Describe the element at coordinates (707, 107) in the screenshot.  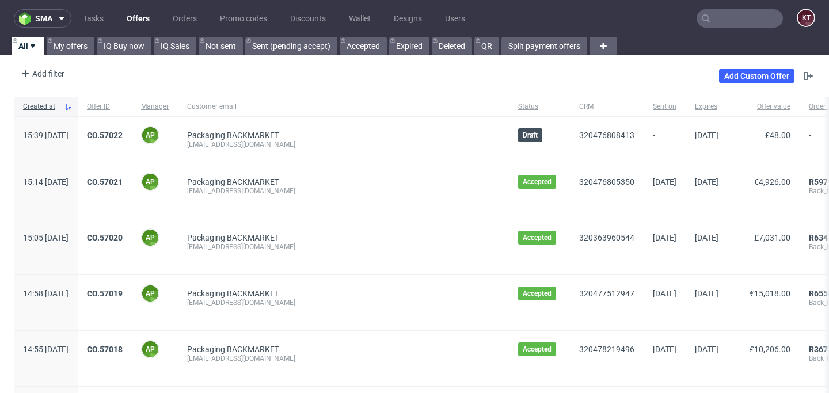
I see `span: Expires` at that location.